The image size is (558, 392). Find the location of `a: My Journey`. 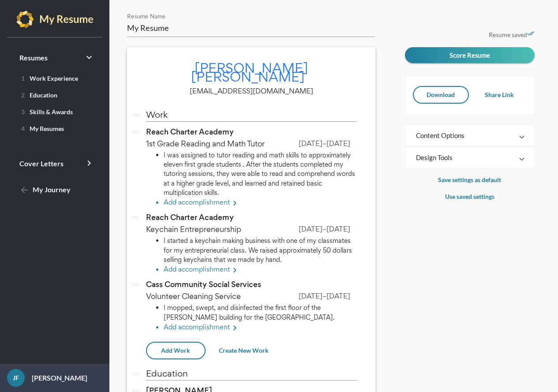

a: My Journey is located at coordinates (55, 190).